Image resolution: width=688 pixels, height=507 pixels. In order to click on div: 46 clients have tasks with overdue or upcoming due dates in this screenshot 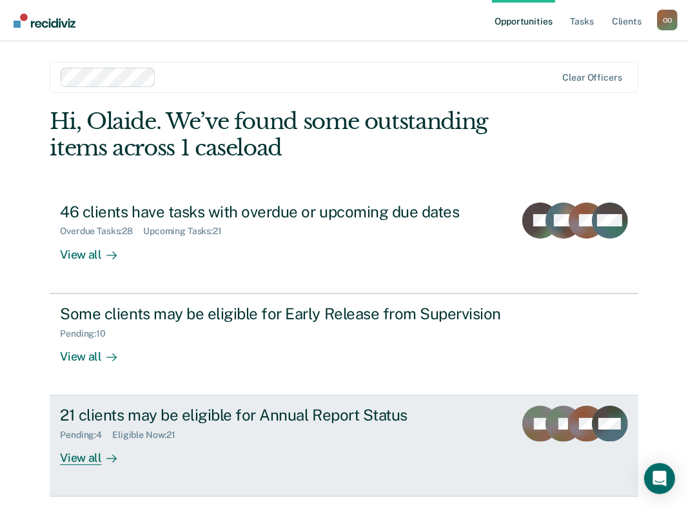, I will do `click(282, 211)`.